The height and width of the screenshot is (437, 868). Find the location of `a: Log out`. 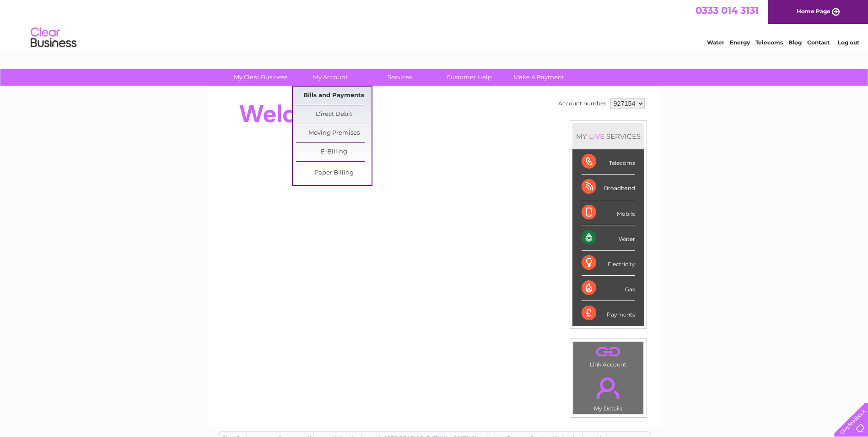

a: Log out is located at coordinates (848, 42).